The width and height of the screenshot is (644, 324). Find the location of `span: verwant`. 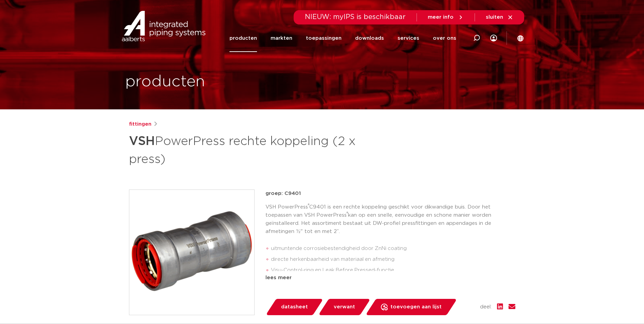

span: verwant is located at coordinates (344, 307).